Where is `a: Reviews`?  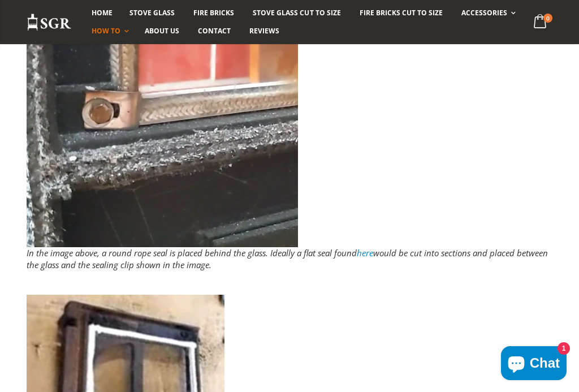
a: Reviews is located at coordinates (264, 31).